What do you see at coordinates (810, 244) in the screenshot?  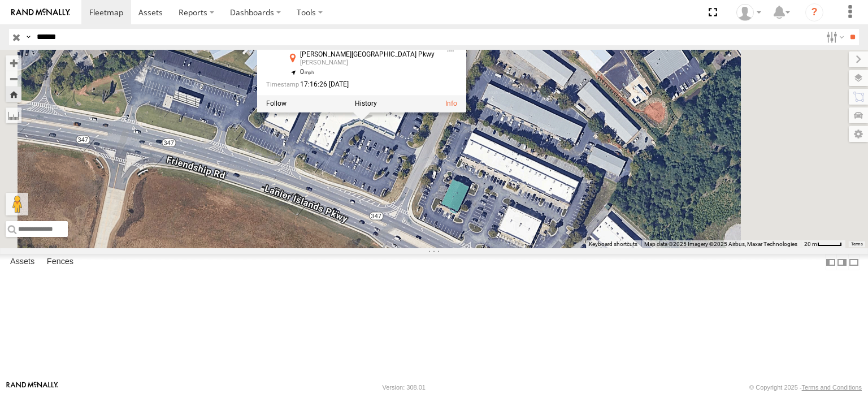 I see `span: 20 m` at bounding box center [810, 244].